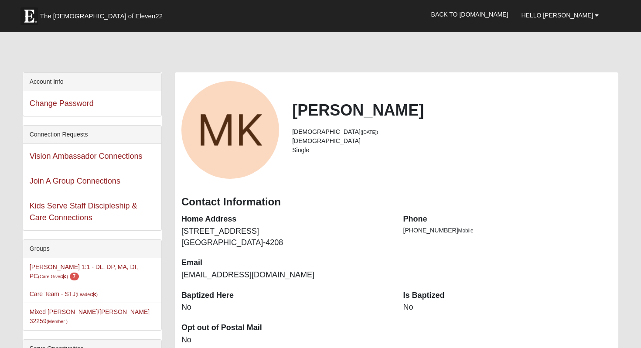 The height and width of the screenshot is (348, 641). I want to click on a: Change Password, so click(61, 103).